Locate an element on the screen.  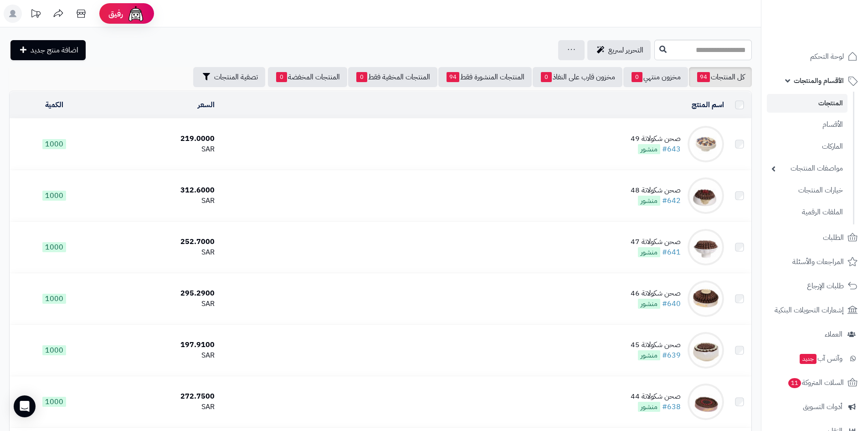
span: تصفية المنتجات is located at coordinates (236, 77).